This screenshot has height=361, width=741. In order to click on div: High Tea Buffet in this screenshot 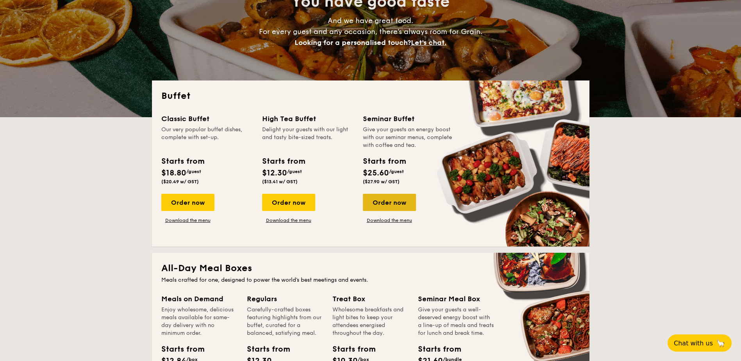, I will do `click(308, 119)`.